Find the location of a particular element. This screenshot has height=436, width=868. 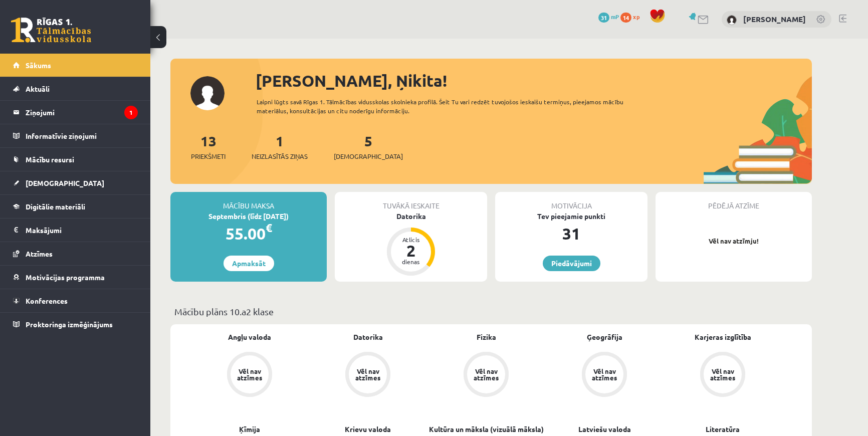

a: Angļu valoda is located at coordinates (250, 337).